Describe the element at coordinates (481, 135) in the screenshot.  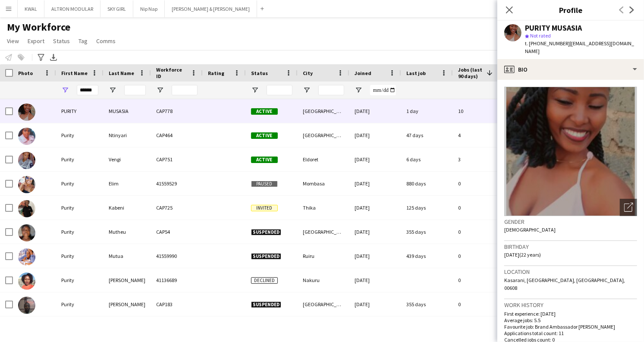
I see `div: 4` at that location.